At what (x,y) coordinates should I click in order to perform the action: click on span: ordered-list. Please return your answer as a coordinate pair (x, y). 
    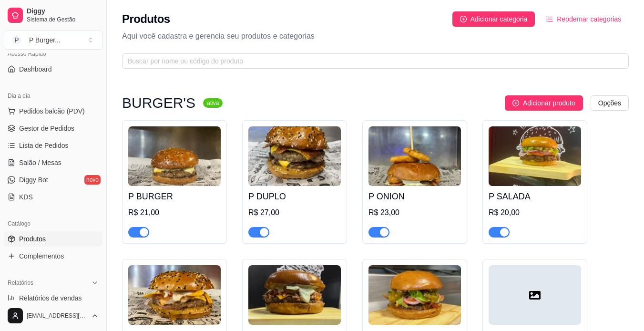
    Looking at the image, I should click on (550, 19).